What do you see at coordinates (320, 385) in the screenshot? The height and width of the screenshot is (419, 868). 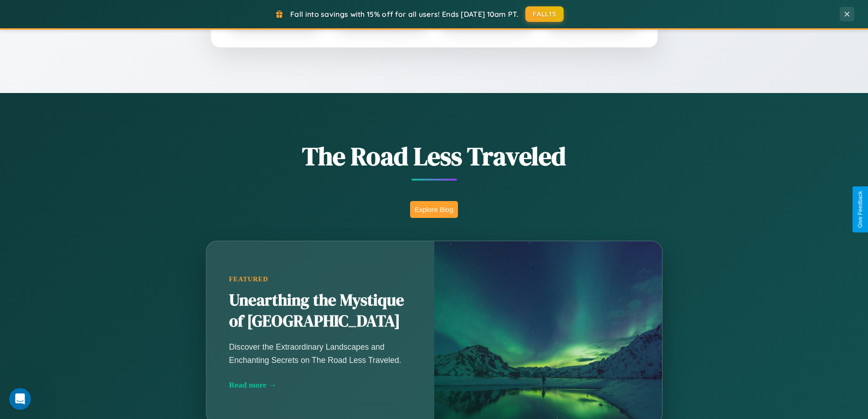 I see `div: Read more →` at bounding box center [320, 385].